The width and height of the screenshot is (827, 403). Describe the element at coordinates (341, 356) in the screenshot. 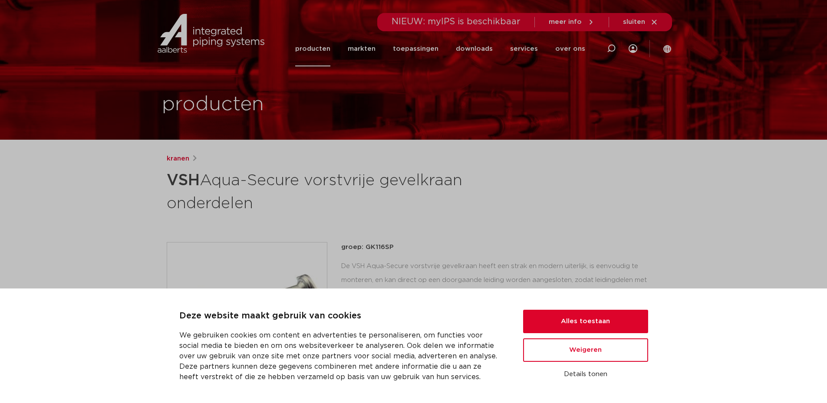

I see `p: We gebruiken cookies om content en advertenties te personaliseren, om functies voor social media ...` at that location.